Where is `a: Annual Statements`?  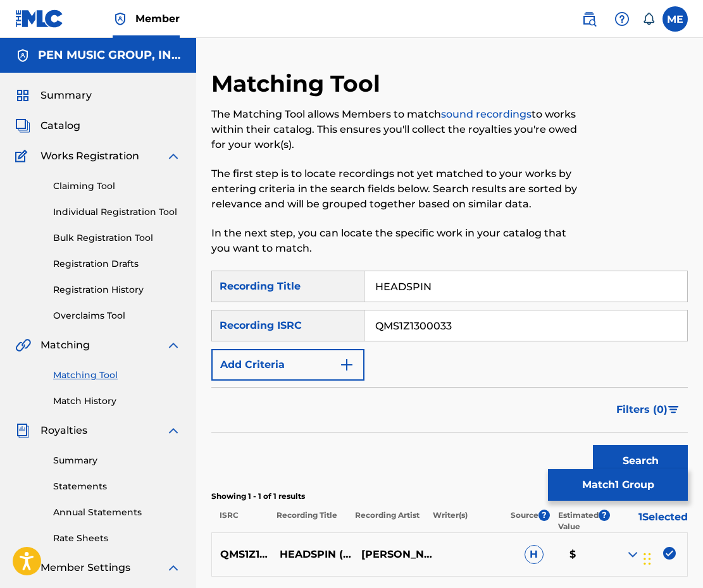 a: Annual Statements is located at coordinates (117, 512).